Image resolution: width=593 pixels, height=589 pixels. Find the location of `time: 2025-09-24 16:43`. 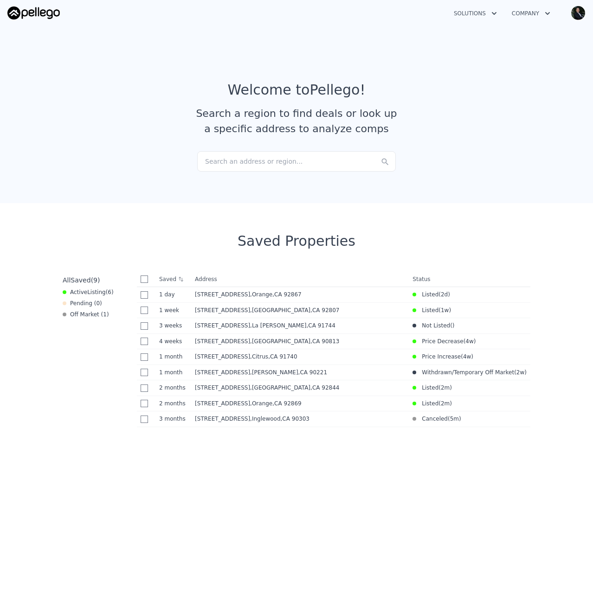

time: 2025-09-24 16:43 is located at coordinates (173, 295).